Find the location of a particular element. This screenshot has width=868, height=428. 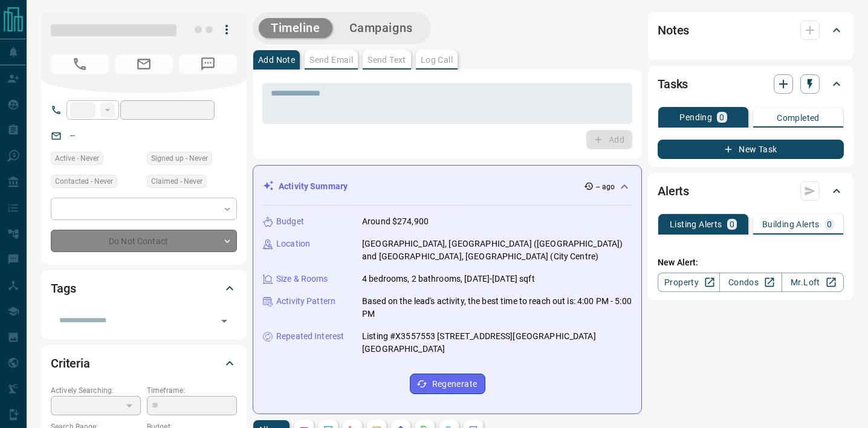

p: Actively Searching: is located at coordinates (96, 391).